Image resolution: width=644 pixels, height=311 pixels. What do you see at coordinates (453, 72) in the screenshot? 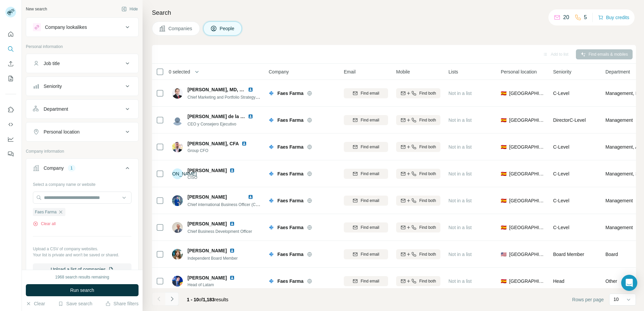
I see `span: Lists` at bounding box center [453, 72].